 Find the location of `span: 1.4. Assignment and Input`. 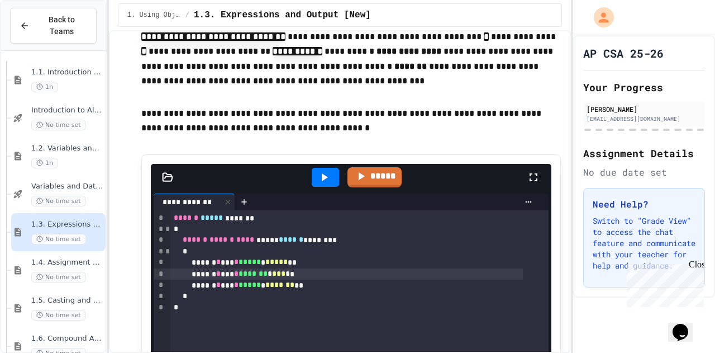

span: 1.4. Assignment and Input is located at coordinates (67, 262).